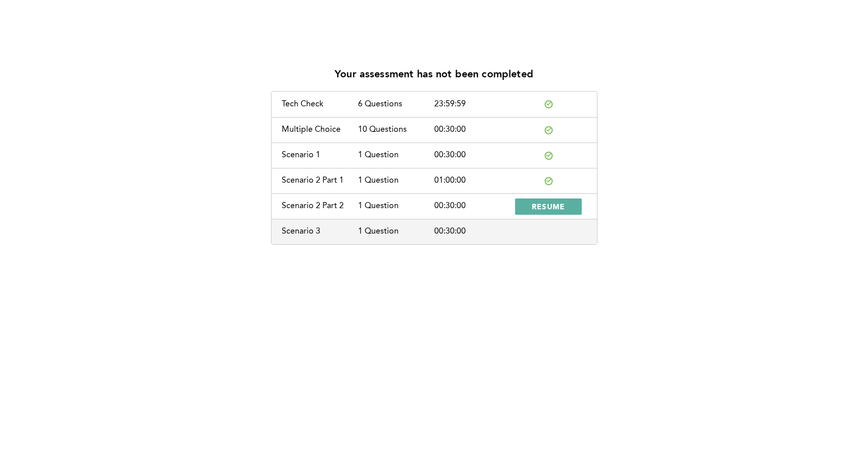  I want to click on div: Scenario 1, so click(320, 155).